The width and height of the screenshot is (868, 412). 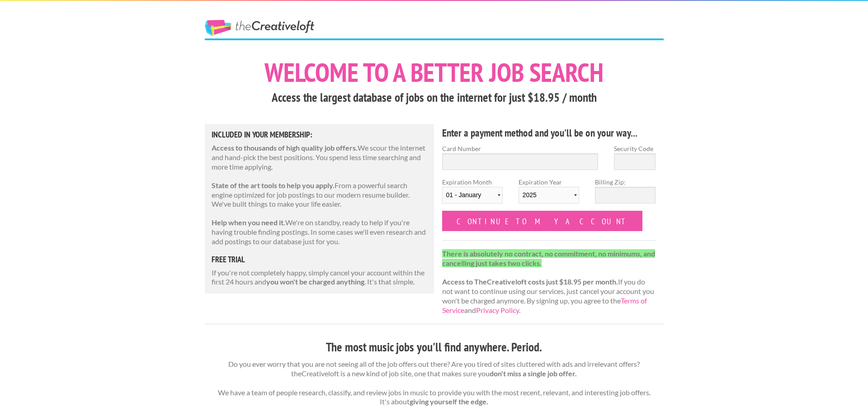 I want to click on p: We're on standby, ready to help if you're having trouble finding postings. In some cases we'll ev..., so click(x=320, y=232).